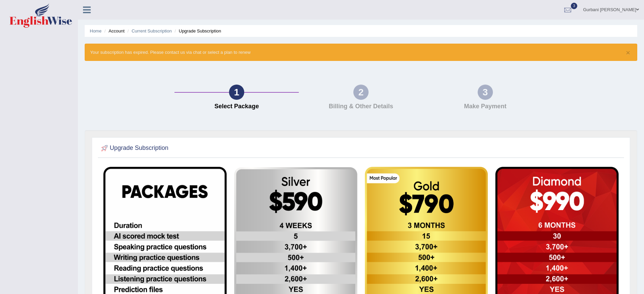 This screenshot has width=644, height=294. I want to click on span: 3, so click(574, 6).